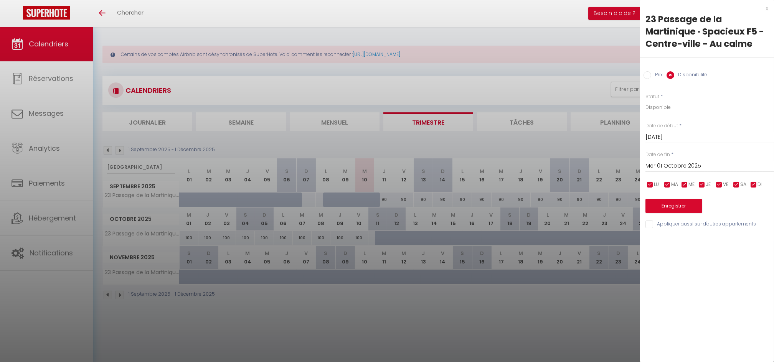 The height and width of the screenshot is (362, 774). What do you see at coordinates (652, 97) in the screenshot?
I see `label: Statut` at bounding box center [652, 97].